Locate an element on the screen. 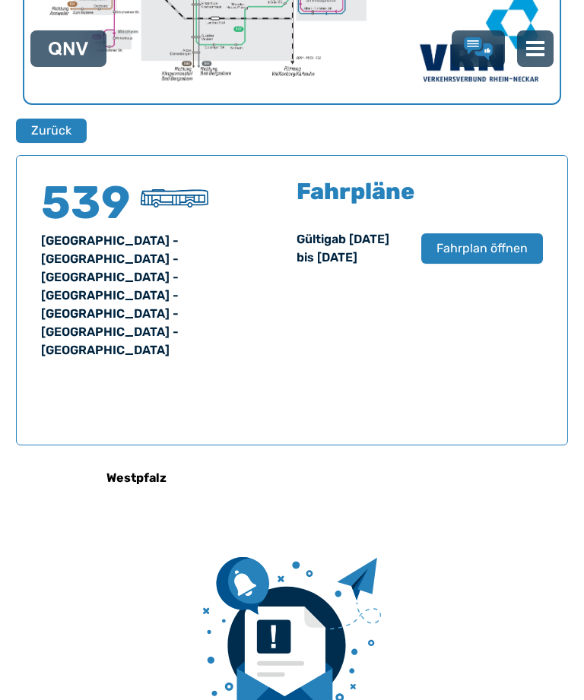 The height and width of the screenshot is (700, 584). a: Westpfalz is located at coordinates (136, 478).